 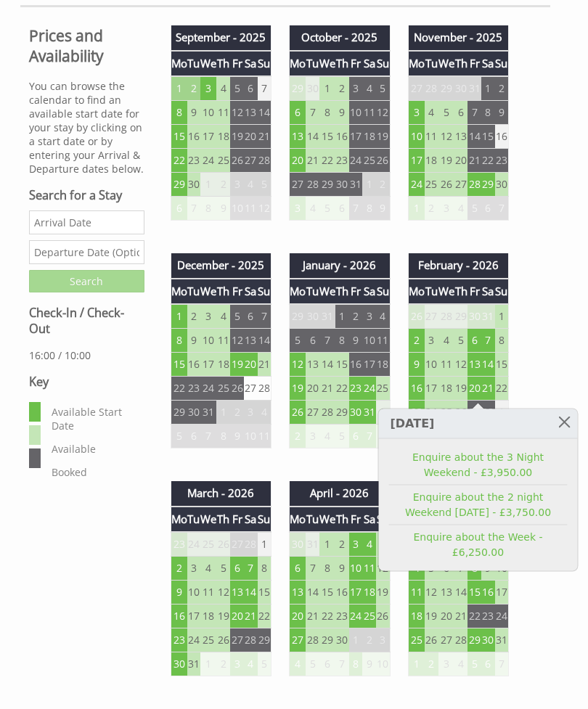 What do you see at coordinates (221, 38) in the screenshot?
I see `th: September - 2025` at bounding box center [221, 38].